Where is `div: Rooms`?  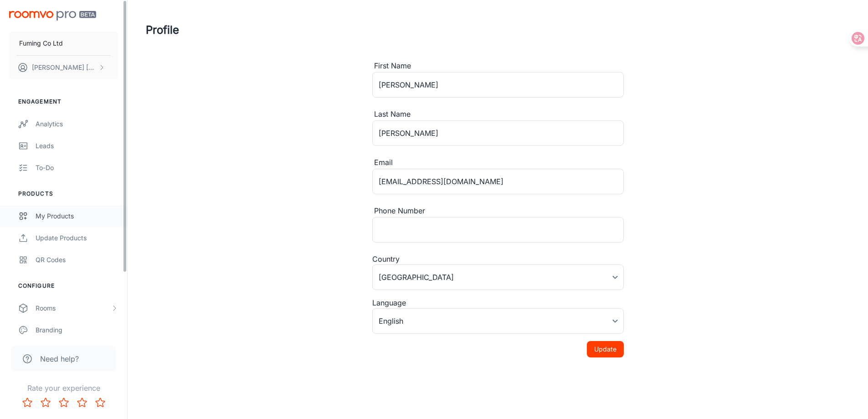
div: Rooms is located at coordinates (73, 308).